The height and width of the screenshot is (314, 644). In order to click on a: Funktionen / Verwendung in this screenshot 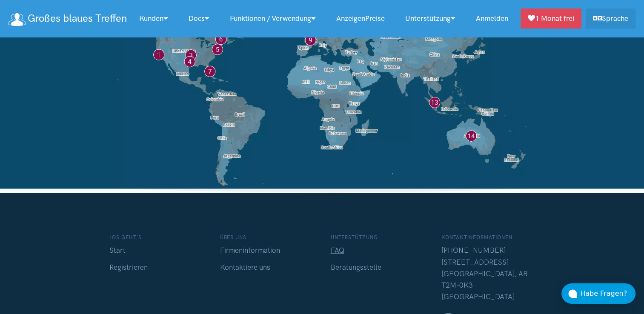, I will do `click(273, 19)`.